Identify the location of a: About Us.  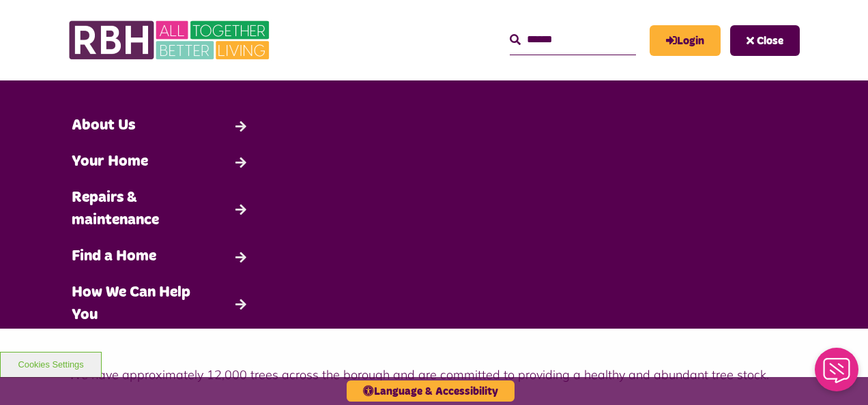
(160, 125).